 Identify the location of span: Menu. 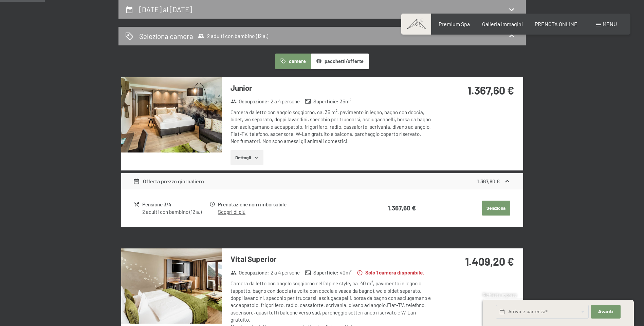
(609, 24).